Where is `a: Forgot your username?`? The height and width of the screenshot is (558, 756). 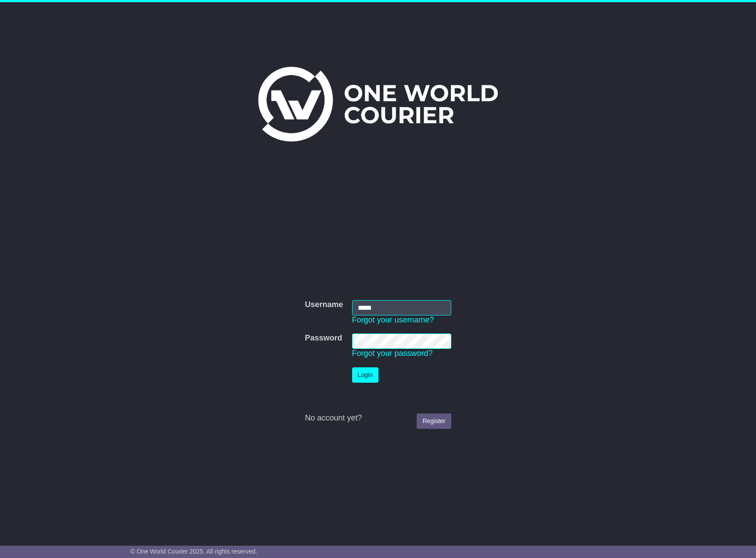 a: Forgot your username? is located at coordinates (393, 320).